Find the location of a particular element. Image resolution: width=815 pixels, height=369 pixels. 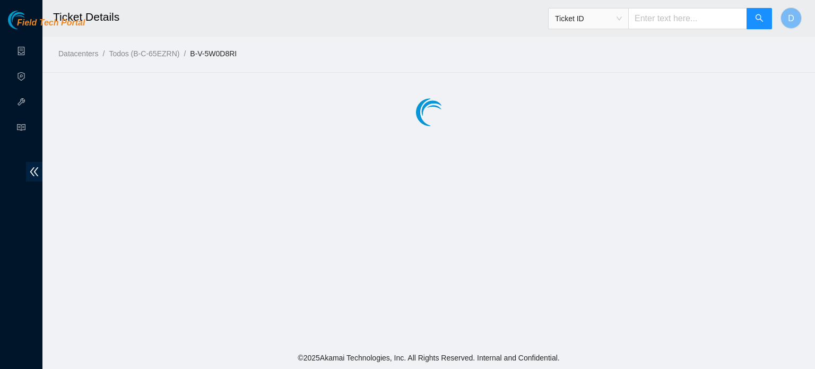

input: Enter text here... is located at coordinates (687, 19).